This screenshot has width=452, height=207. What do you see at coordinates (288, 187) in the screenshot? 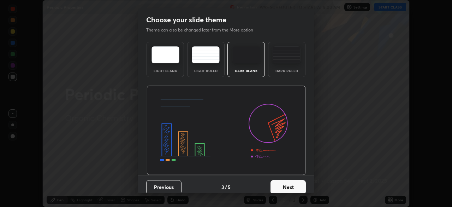
I see `button: Next` at bounding box center [288, 187].